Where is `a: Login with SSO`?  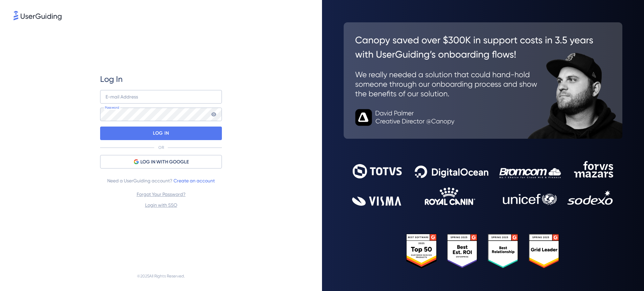
a: Login with SSO is located at coordinates (161, 205).